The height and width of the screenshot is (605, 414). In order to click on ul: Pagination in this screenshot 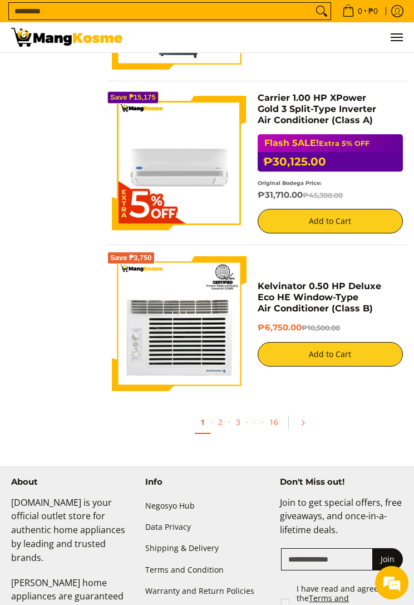, I will do `click(257, 425)`.